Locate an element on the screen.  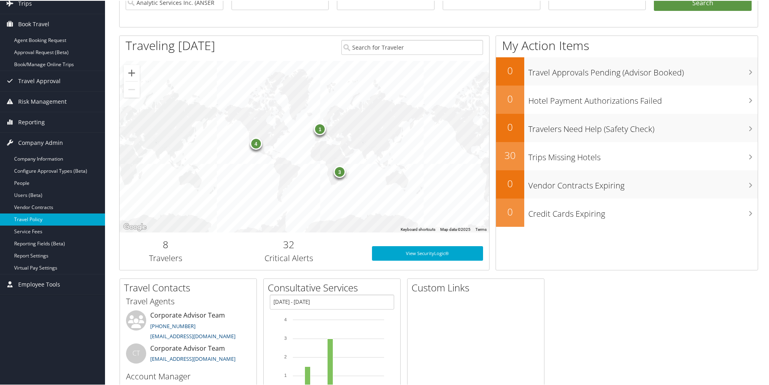
a: 0Credit Cards Expiring is located at coordinates (627, 212).